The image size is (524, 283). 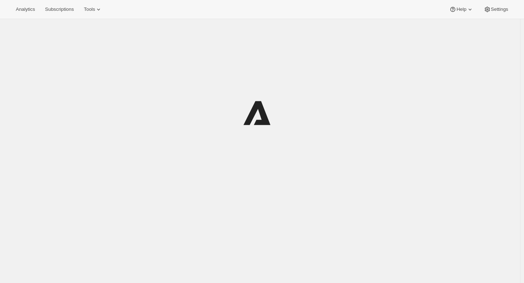 I want to click on button: Settings, so click(x=496, y=9).